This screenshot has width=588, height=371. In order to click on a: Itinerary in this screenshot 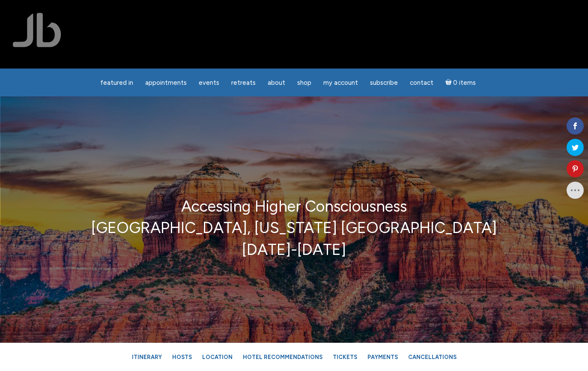, I will do `click(147, 357)`.